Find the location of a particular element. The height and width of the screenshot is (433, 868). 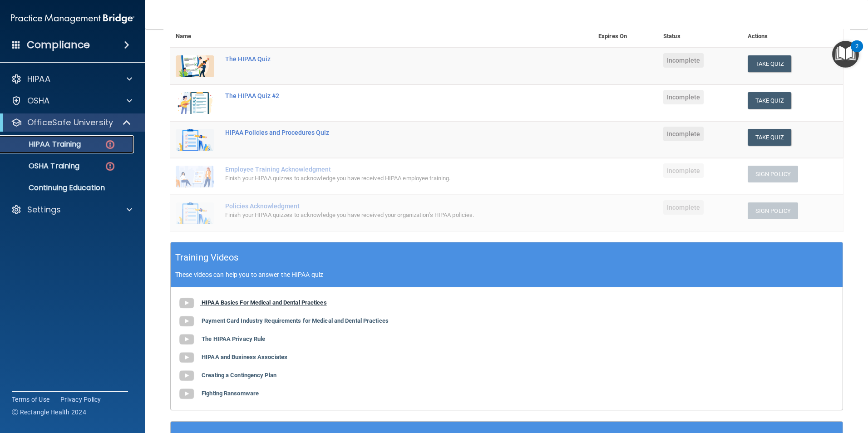

th: Expires On is located at coordinates (625, 36).